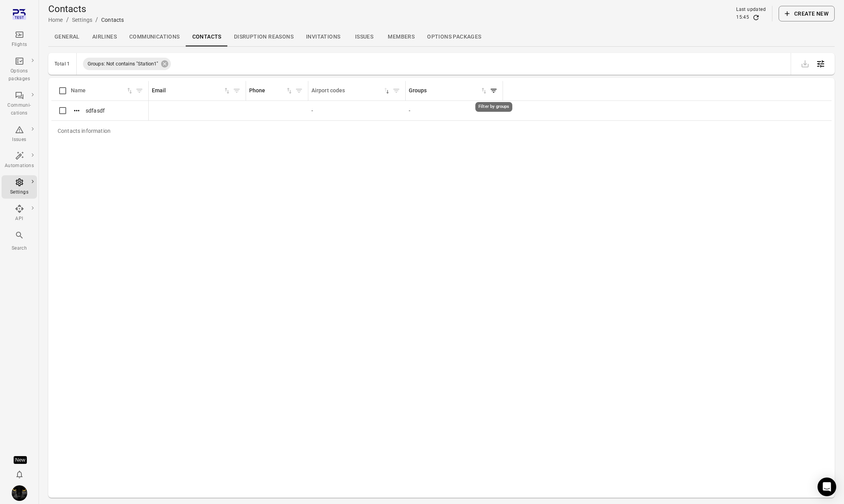 The height and width of the screenshot is (504, 844). Describe the element at coordinates (20, 460) in the screenshot. I see `div: Tooltip anchor` at that location.